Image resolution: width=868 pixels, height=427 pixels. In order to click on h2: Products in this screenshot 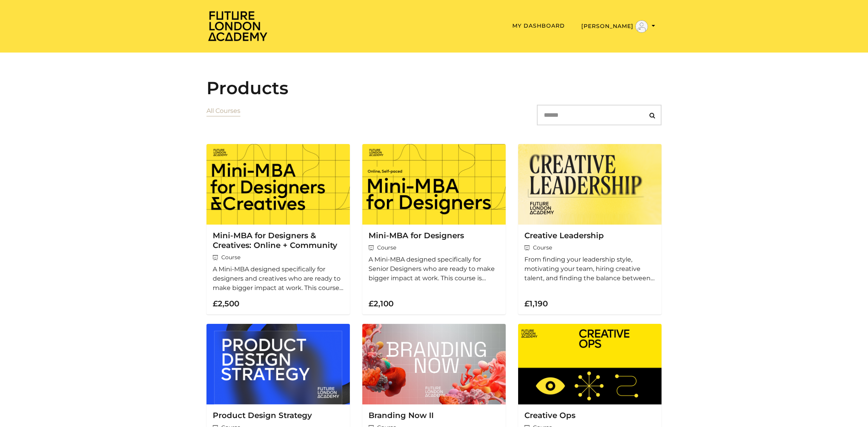, I will do `click(434, 88)`.